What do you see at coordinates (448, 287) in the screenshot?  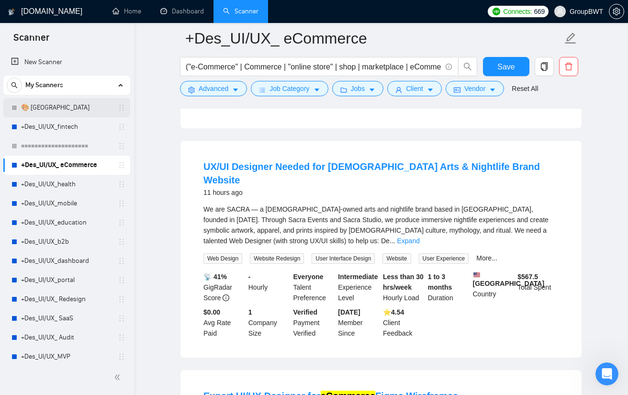 I see `div: Duration` at bounding box center [448, 287].